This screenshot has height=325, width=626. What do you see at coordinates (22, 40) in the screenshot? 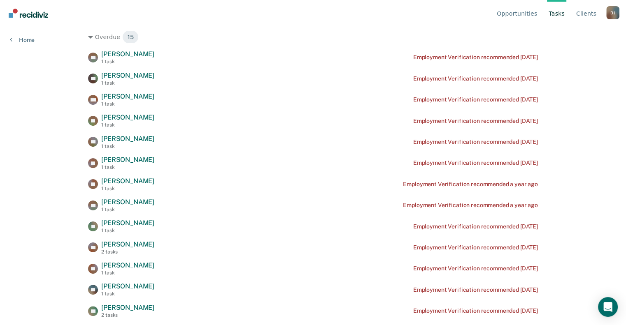
I see `a: Home` at bounding box center [22, 40].